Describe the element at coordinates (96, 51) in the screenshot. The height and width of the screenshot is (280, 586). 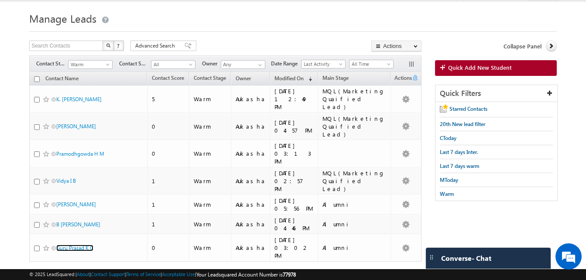
I see `div: Chat with us now` at that location.